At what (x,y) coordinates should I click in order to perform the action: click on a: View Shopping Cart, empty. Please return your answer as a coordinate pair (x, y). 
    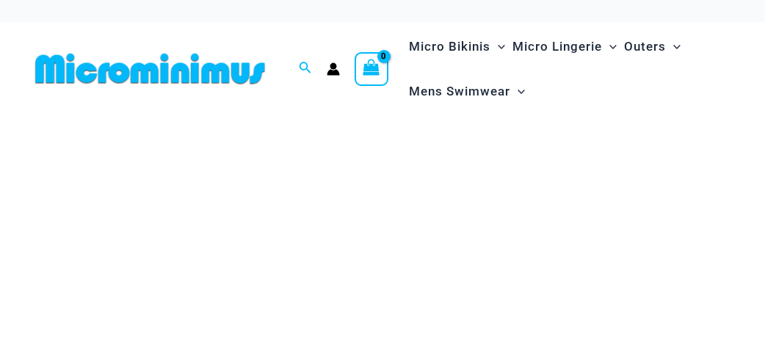
    Looking at the image, I should click on (371, 69).